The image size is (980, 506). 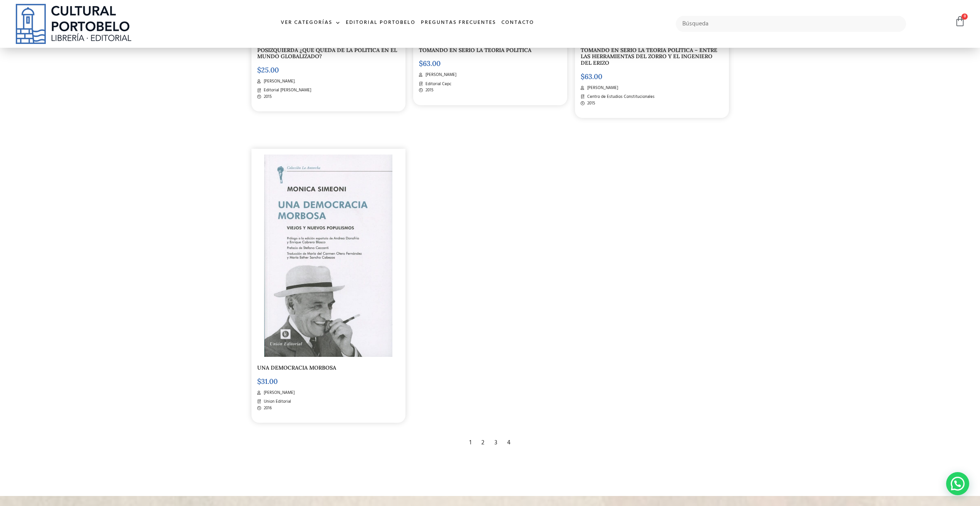 I want to click on a: TOMANDO EN SERIO LA TEORIA POLITICA, so click(x=475, y=50).